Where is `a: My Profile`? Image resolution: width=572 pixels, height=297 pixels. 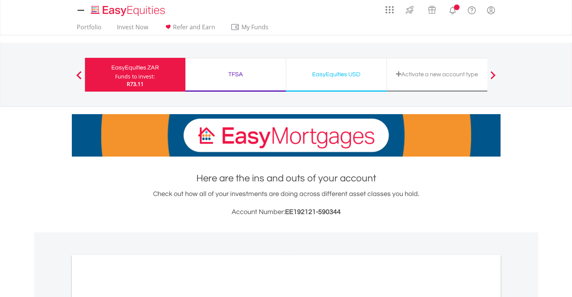
a: My Profile is located at coordinates (491, 10).